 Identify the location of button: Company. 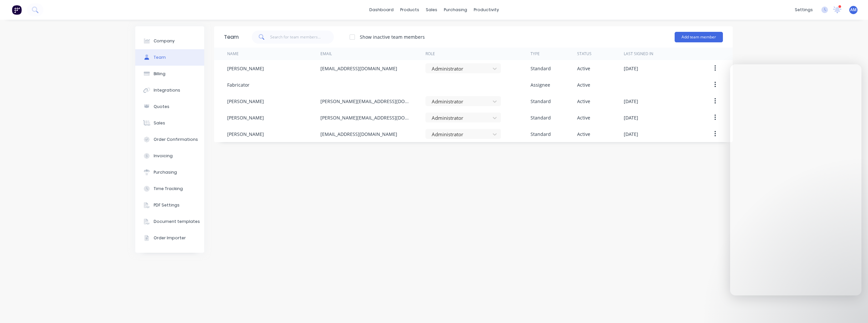
(170, 41).